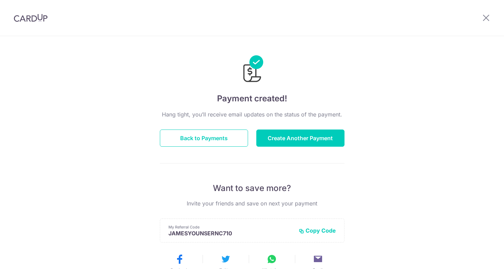  Describe the element at coordinates (231, 228) in the screenshot. I see `p: My Referral Code` at that location.